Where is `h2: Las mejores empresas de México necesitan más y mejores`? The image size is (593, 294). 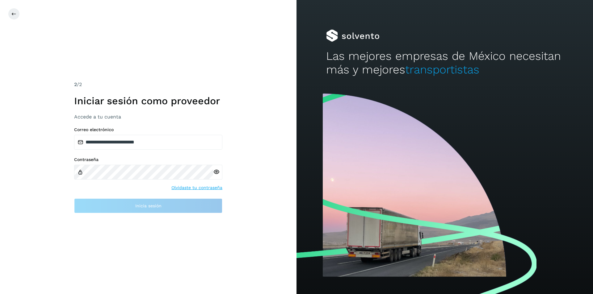 h2: Las mejores empresas de México necesitan más y mejores is located at coordinates (445, 63).